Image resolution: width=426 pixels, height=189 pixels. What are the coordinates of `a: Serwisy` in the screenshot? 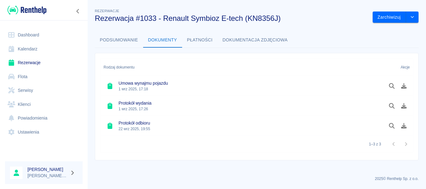 It's located at (44, 90).